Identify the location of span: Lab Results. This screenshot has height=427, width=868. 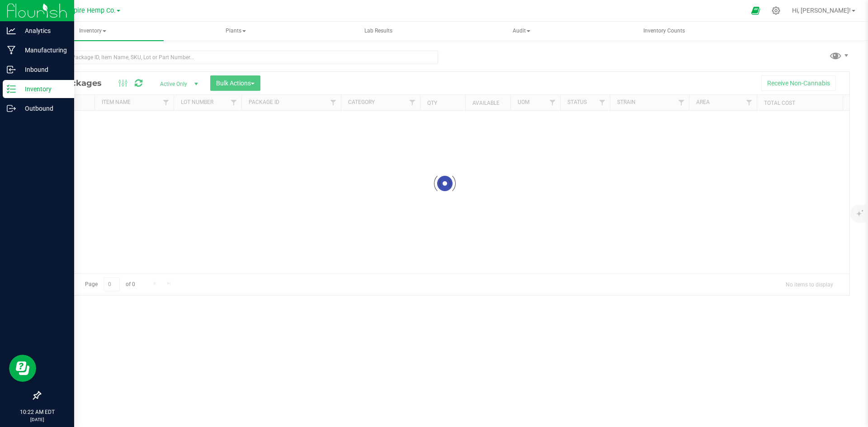
(378, 31).